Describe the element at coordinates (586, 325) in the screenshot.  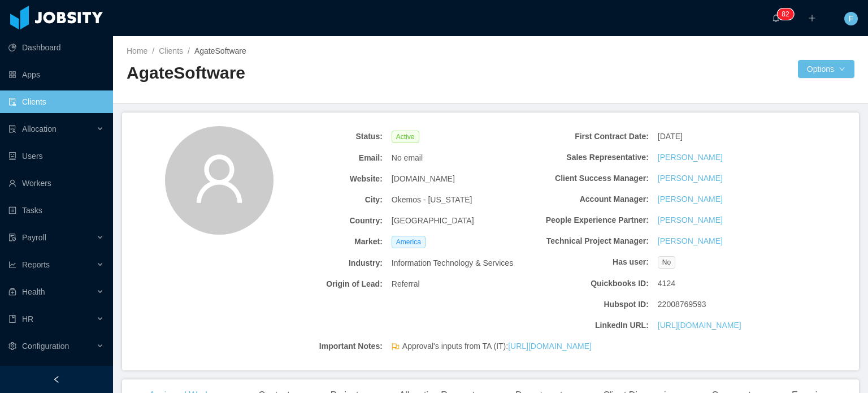
I see `b: LinkedIn URL:` at that location.